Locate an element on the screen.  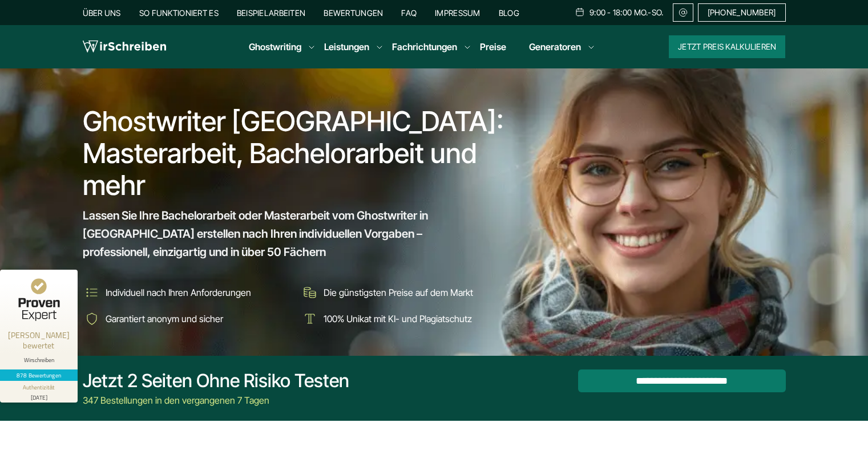
img: Garantiert anonym und sicher is located at coordinates (92, 319).